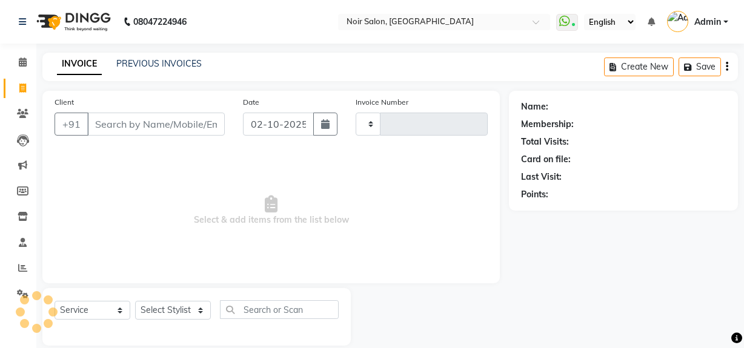 This screenshot has width=744, height=348. I want to click on div: Card on file:, so click(546, 159).